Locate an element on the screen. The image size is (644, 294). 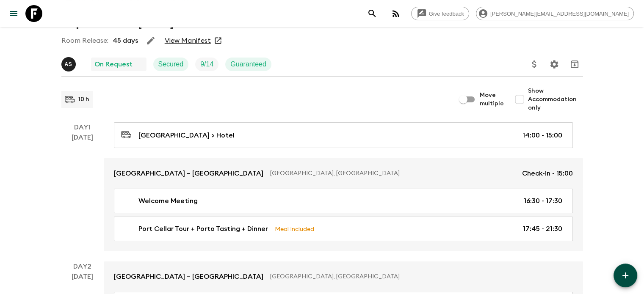
p: 10 h is located at coordinates (84, 100).